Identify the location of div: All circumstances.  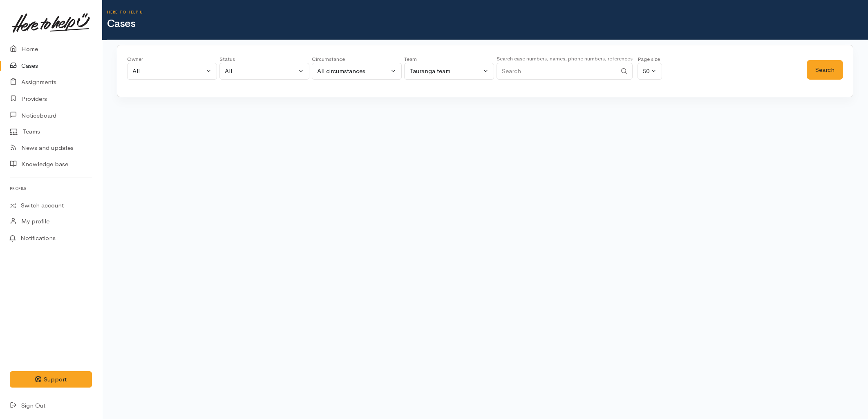
(353, 71).